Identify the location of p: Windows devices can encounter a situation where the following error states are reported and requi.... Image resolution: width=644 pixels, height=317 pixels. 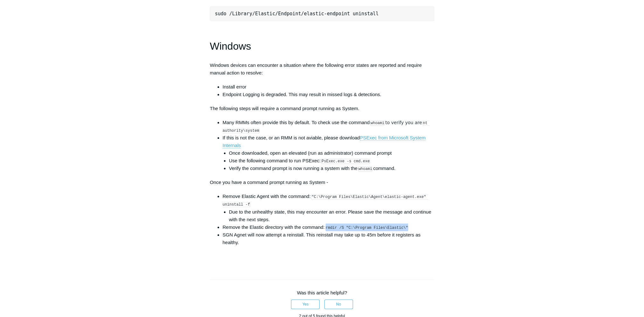
(322, 69).